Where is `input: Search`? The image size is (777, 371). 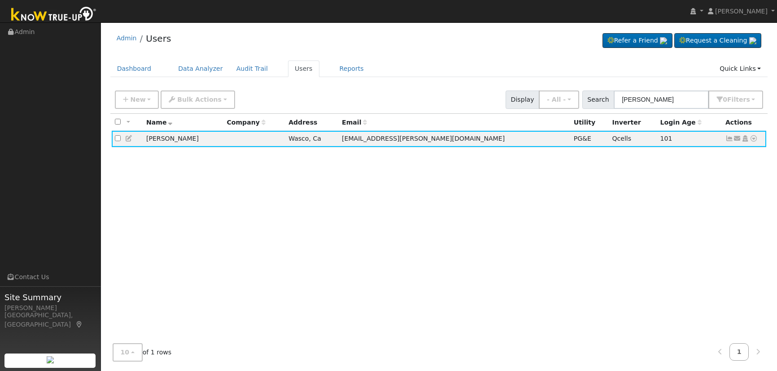
input: Search is located at coordinates (661, 100).